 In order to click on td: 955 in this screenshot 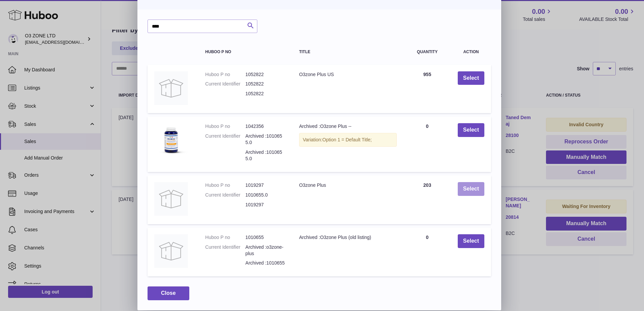, I will do `click(427, 89)`.